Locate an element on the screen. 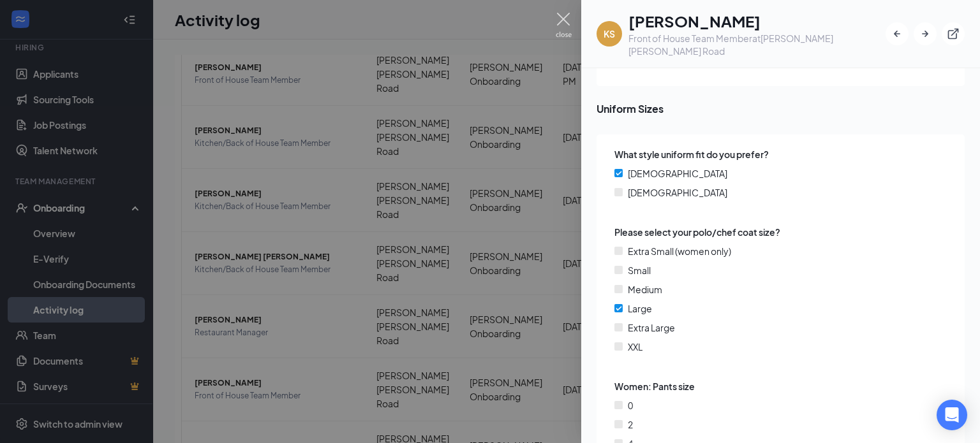 The image size is (980, 443). div: Open Intercom Messenger is located at coordinates (952, 415).